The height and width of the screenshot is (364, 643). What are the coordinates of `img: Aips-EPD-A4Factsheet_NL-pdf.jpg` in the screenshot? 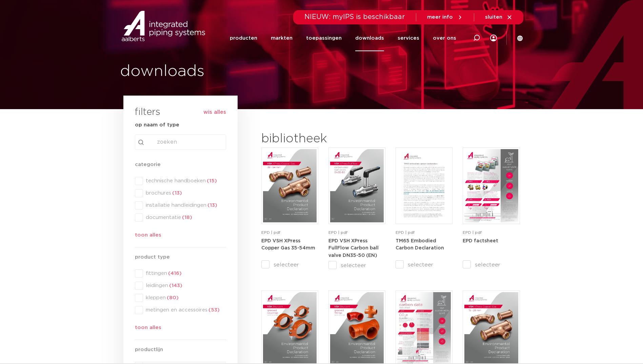 It's located at (491, 186).